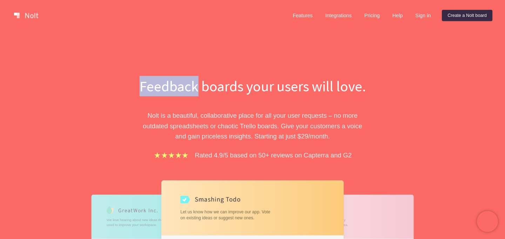 This screenshot has height=239, width=505. Describe the element at coordinates (303, 15) in the screenshot. I see `a: Features` at that location.